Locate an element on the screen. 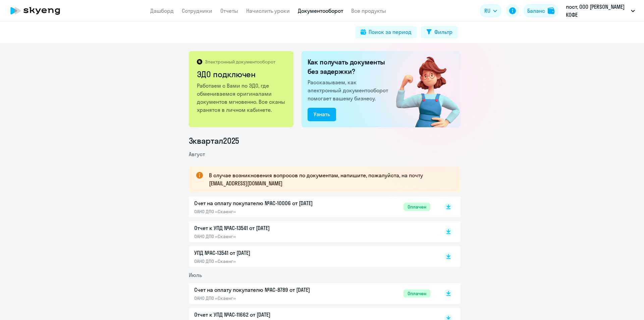 Image resolution: width=644 pixels, height=320 pixels. button: Поиск за период is located at coordinates (386, 32).